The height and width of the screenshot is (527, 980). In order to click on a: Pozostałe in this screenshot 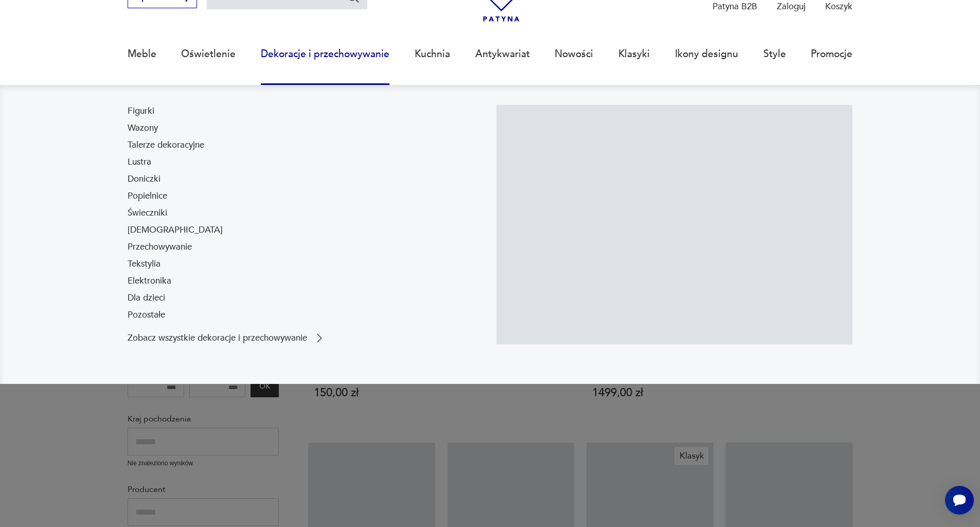, I will do `click(146, 315)`.